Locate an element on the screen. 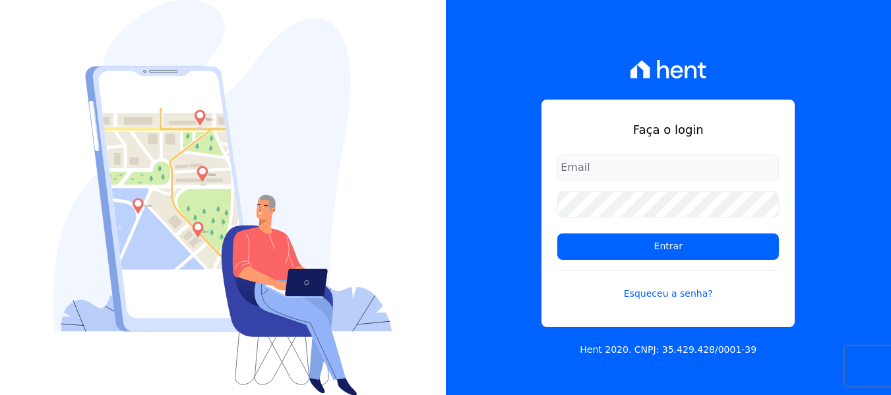 Image resolution: width=891 pixels, height=395 pixels. input: Email is located at coordinates (668, 168).